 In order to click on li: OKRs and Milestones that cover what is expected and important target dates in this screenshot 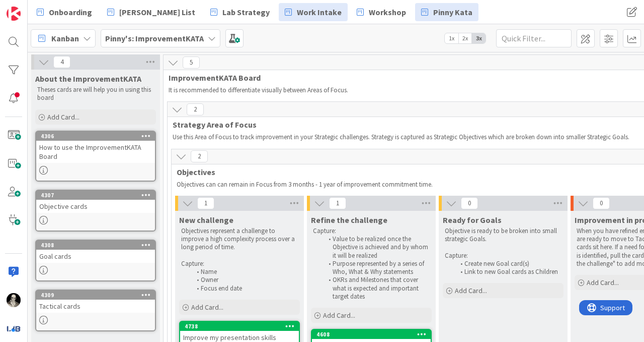, I will do `click(376, 288)`.